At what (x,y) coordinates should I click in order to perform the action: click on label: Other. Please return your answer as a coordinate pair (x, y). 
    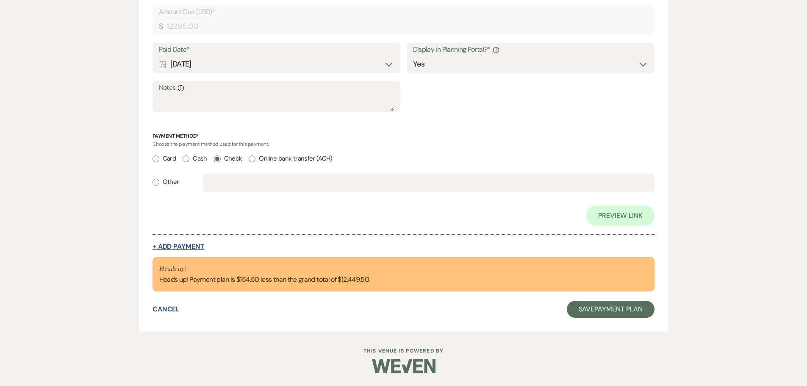
    Looking at the image, I should click on (166, 182).